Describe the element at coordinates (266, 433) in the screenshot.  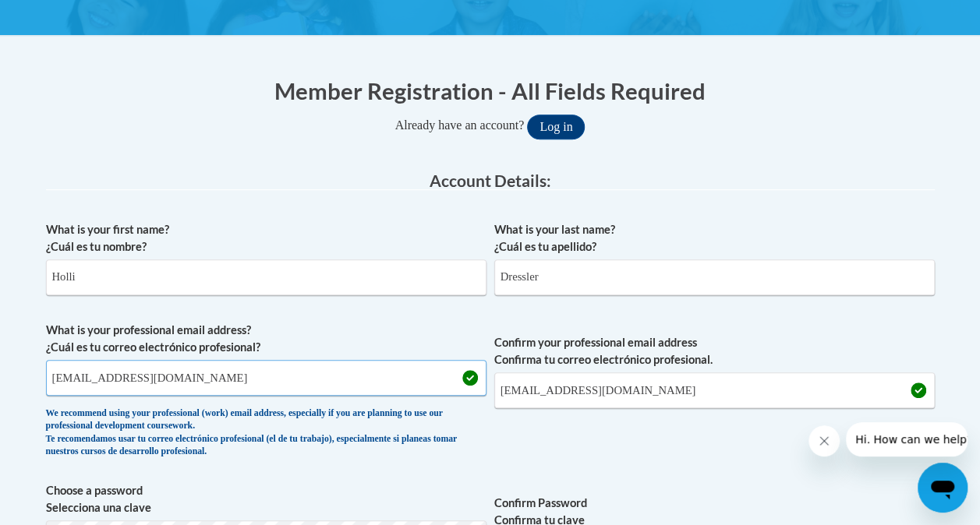
I see `div: We recommend using your professional (work) email address, especially if you are planning to use ...` at that location.